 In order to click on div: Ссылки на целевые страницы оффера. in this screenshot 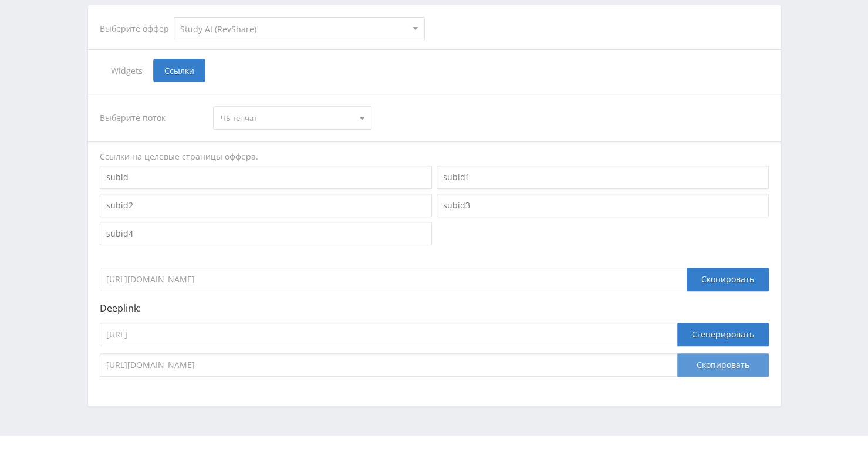, I will do `click(434, 157)`.